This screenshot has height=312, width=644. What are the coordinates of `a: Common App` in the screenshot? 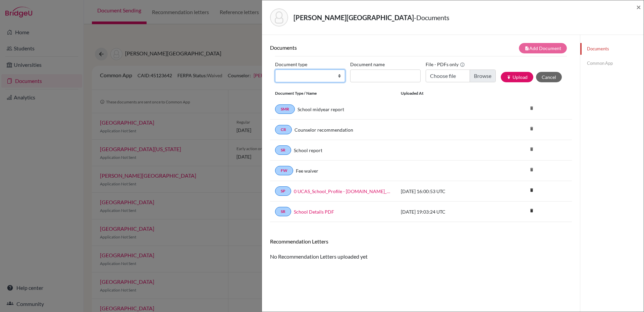 It's located at (611, 63).